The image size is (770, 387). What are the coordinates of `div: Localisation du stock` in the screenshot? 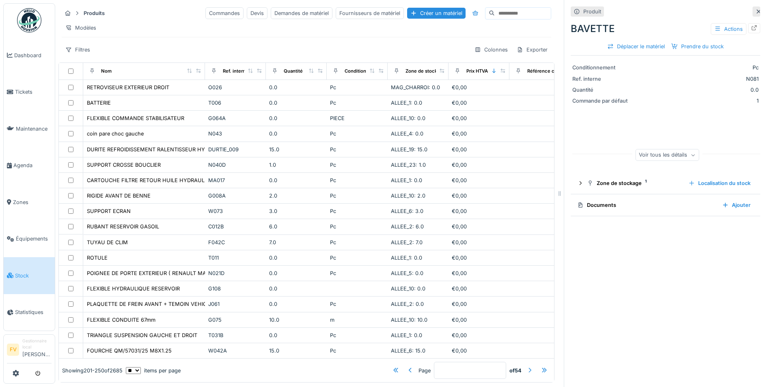 It's located at (719, 183).